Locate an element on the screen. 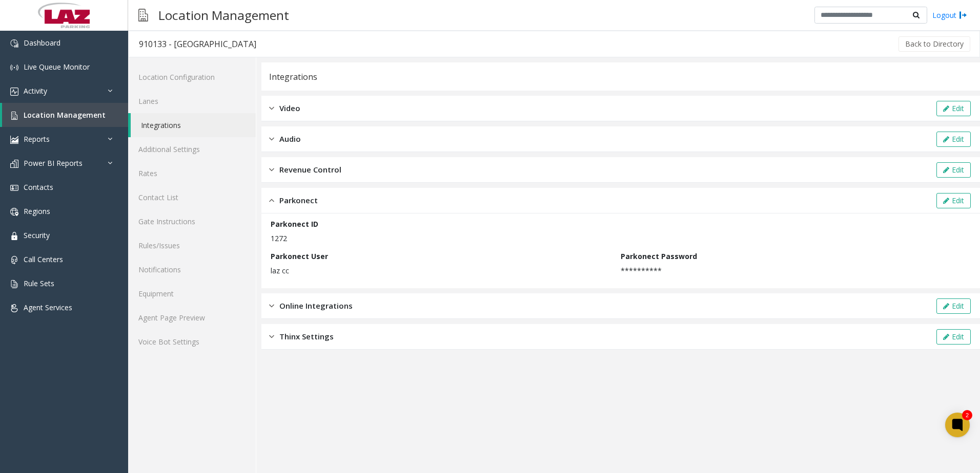  a: Logout is located at coordinates (950, 14).